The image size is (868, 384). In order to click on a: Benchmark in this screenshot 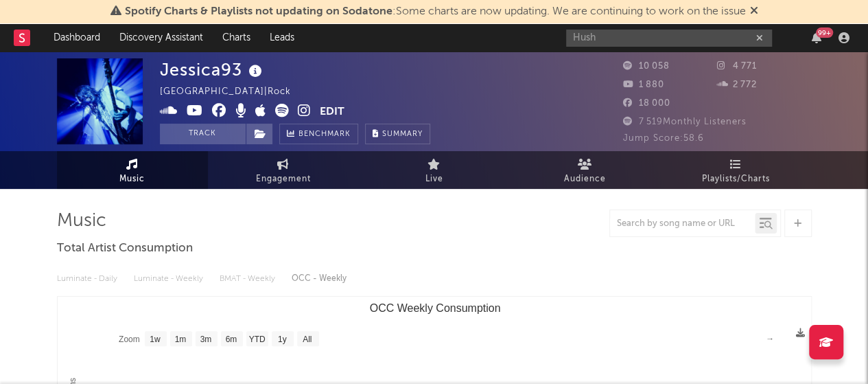, I will do `click(319, 134)`.